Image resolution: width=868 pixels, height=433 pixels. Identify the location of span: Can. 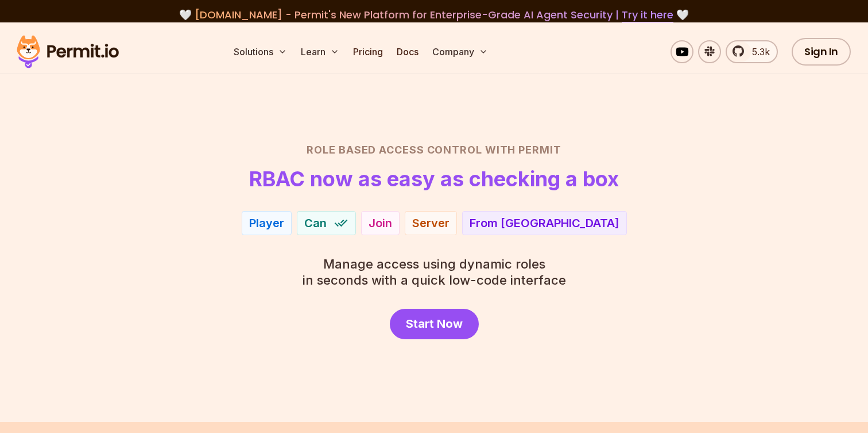
(315, 223).